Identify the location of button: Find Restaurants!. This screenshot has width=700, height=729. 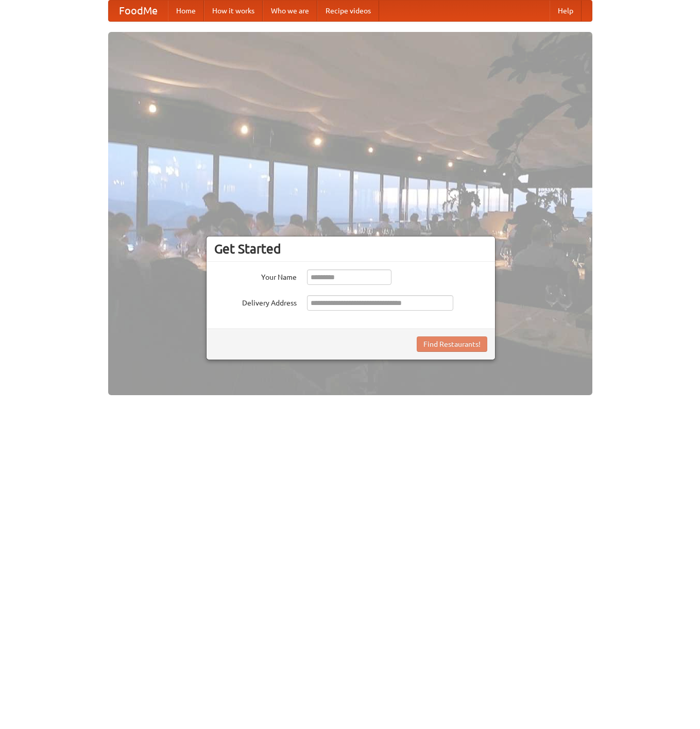
(451, 344).